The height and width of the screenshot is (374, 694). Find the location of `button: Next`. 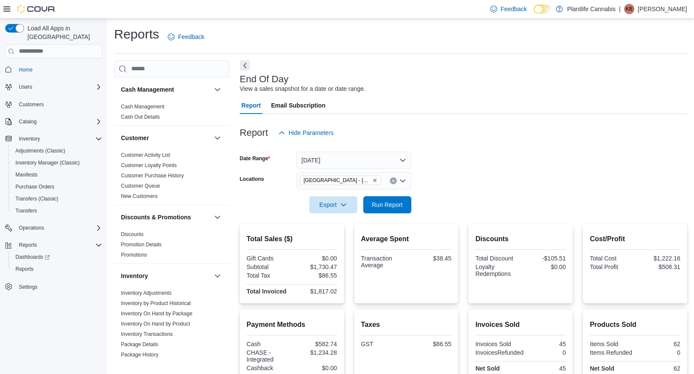

button: Next is located at coordinates (245, 66).